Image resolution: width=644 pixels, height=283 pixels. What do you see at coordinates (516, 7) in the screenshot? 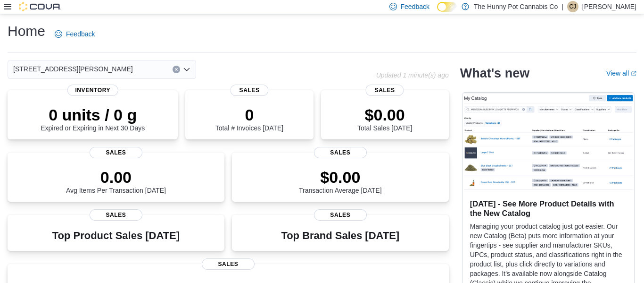
I see `p: The Hunny Pot Cannabis Co` at bounding box center [516, 7].